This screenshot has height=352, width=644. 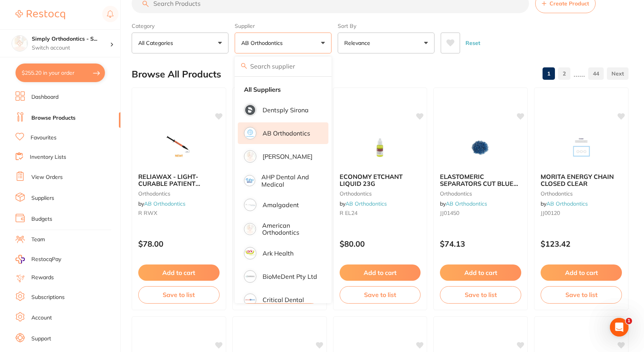 I want to click on button: All Categories, so click(x=180, y=43).